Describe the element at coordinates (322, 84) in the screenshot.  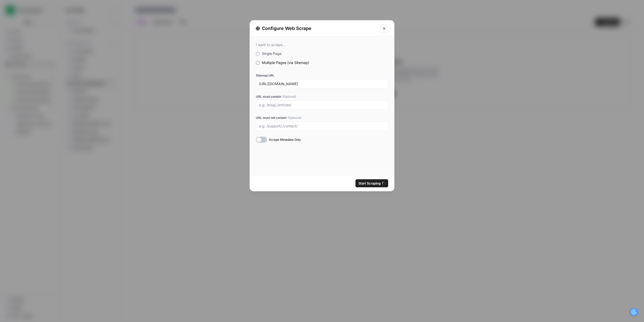
I see `input: e.g: www.example.com/sitemap.xml` at that location.